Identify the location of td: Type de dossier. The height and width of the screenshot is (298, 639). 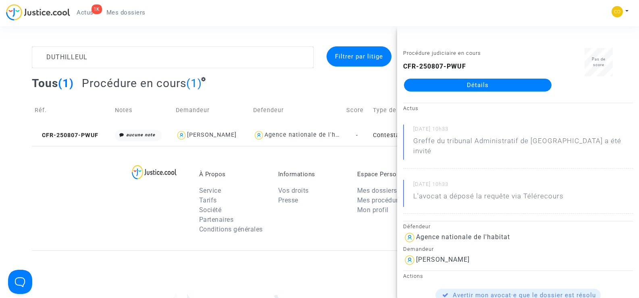
(417, 110).